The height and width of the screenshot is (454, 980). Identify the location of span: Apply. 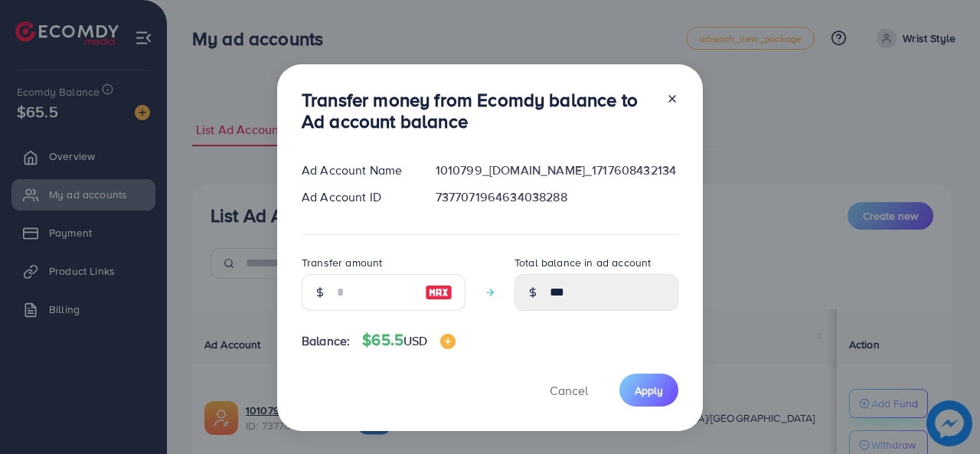
(648, 390).